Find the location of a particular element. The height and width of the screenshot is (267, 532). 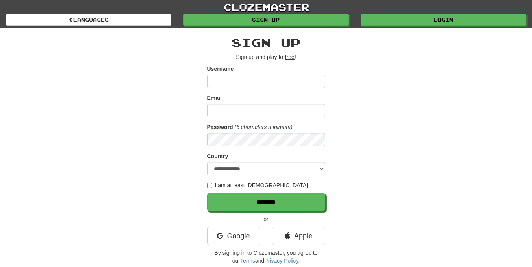

em: (6 characters minimum) is located at coordinates (263, 127).